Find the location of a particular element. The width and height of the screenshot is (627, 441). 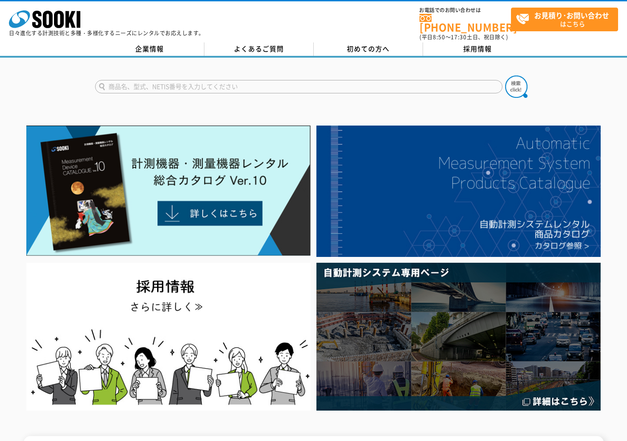

span: (平日 ～ 土日、祝日除く) is located at coordinates (464, 37).